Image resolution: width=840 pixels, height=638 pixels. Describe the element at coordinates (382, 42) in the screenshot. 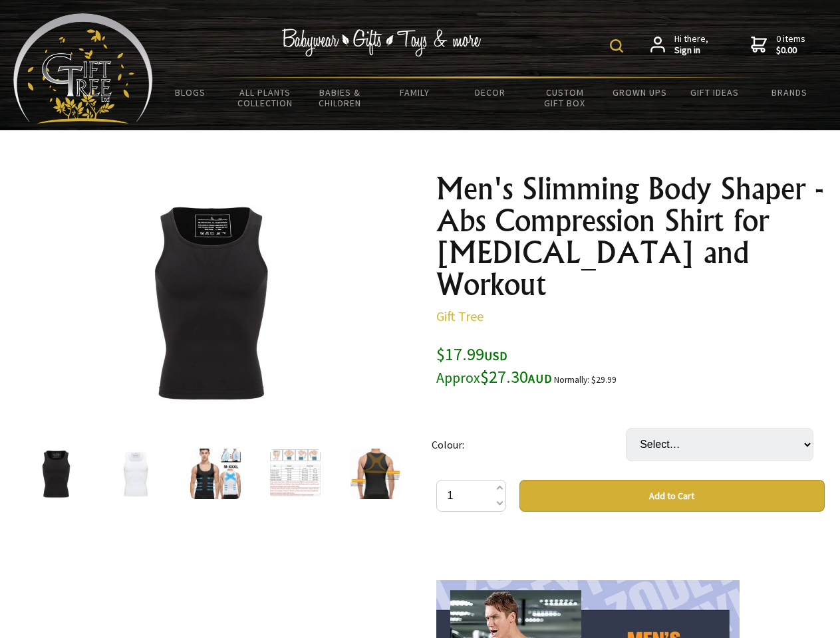

I see `img: Babywear - Gifts - Toys & more` at that location.